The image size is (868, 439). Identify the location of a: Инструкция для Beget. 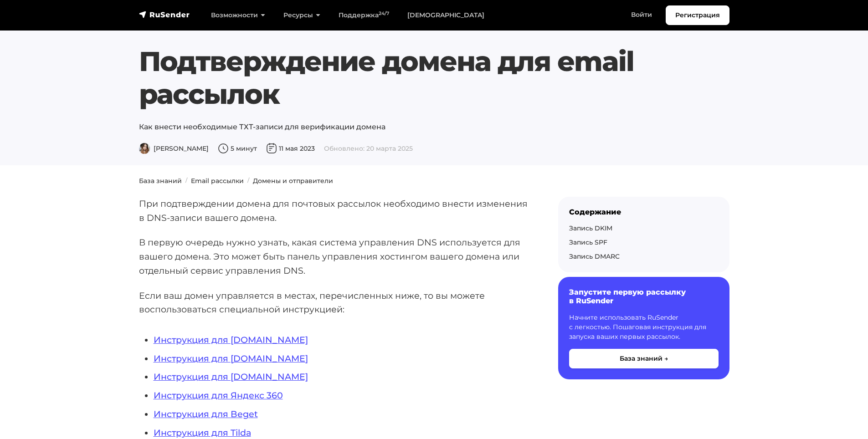
(205, 414).